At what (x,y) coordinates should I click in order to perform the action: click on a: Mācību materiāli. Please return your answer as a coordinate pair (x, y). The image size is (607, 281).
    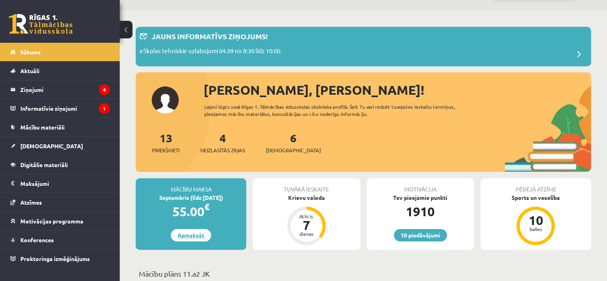
    Looking at the image, I should click on (60, 127).